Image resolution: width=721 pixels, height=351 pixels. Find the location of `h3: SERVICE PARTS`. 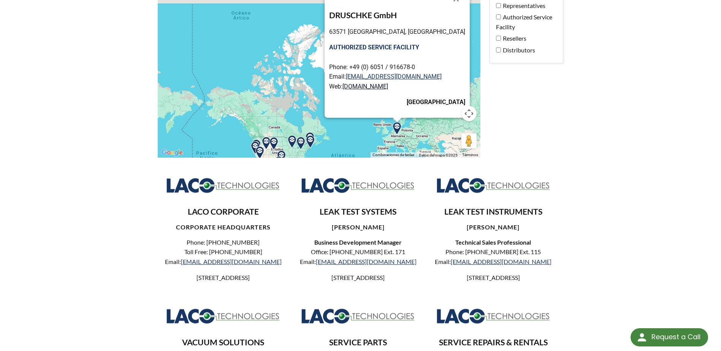

h3: SERVICE PARTS is located at coordinates (358, 343).